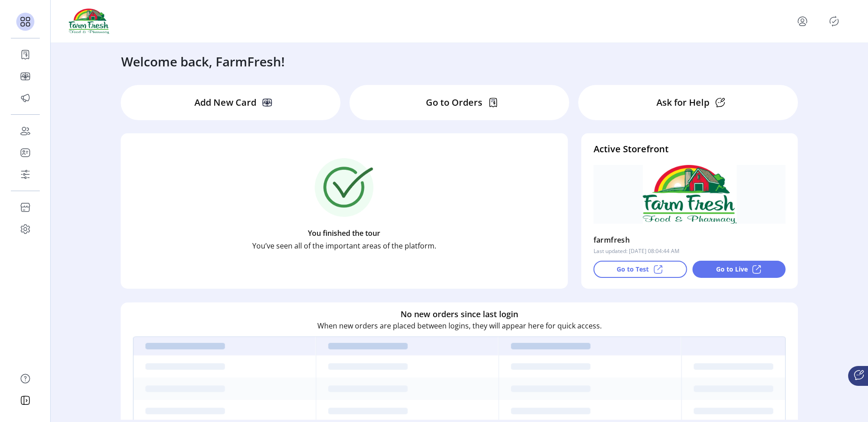 The image size is (868, 422). What do you see at coordinates (459, 314) in the screenshot?
I see `h6: No new orders since last login` at bounding box center [459, 314].